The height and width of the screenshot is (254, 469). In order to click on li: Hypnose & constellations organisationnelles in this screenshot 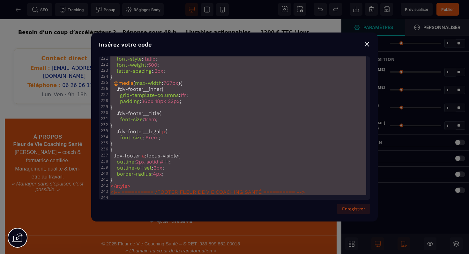, I will do `click(130, 157)`.